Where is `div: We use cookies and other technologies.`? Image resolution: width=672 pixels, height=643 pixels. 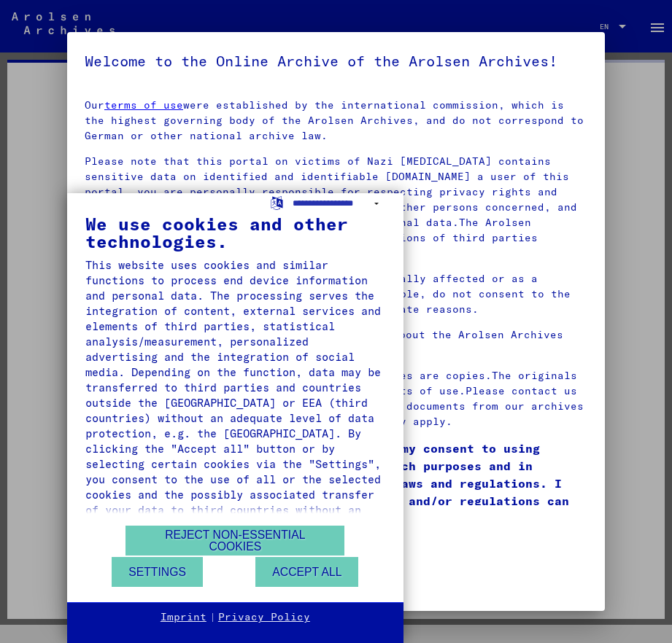
div: We use cookies and other technologies. is located at coordinates (235, 232).